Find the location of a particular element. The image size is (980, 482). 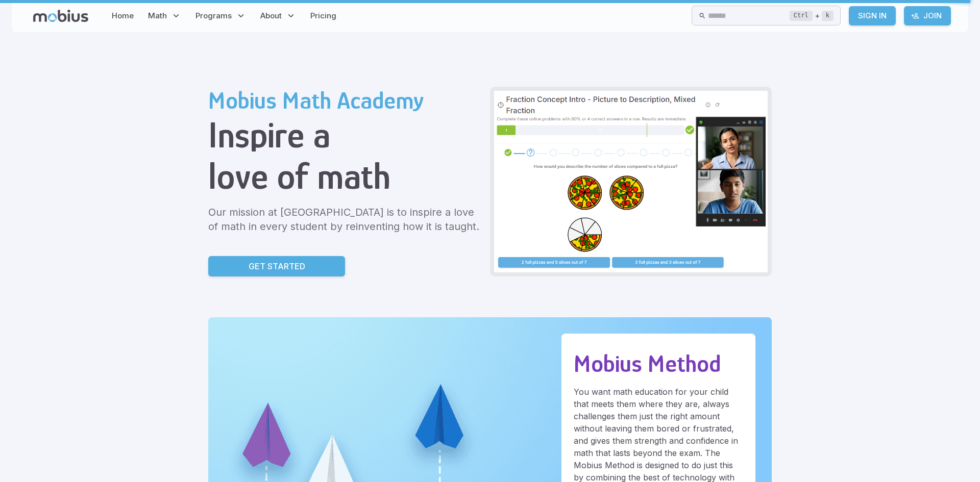

img: Grade 6 Class is located at coordinates (631, 181).